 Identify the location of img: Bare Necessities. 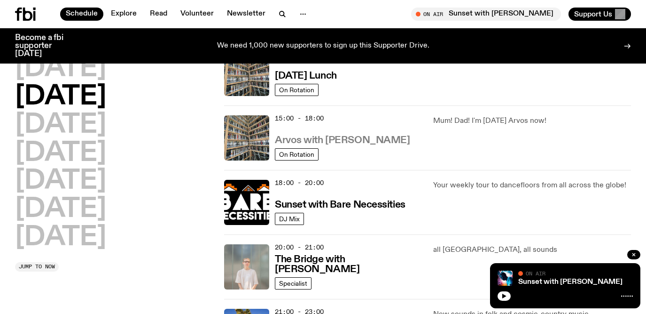
(247, 202).